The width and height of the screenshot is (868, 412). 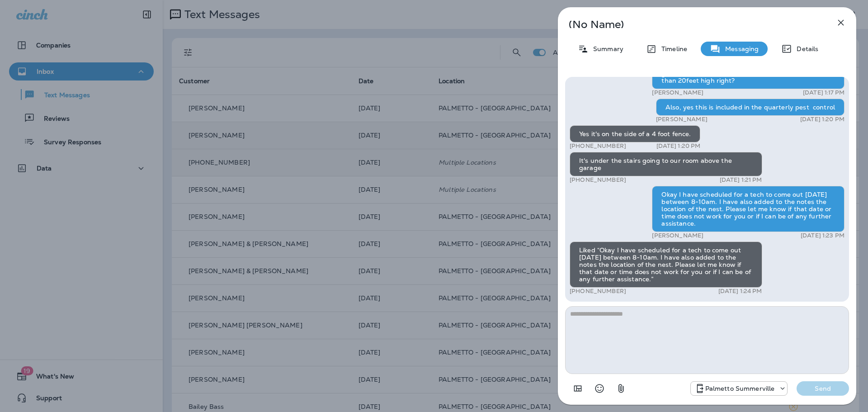 I want to click on button: Select an emoji, so click(x=599, y=388).